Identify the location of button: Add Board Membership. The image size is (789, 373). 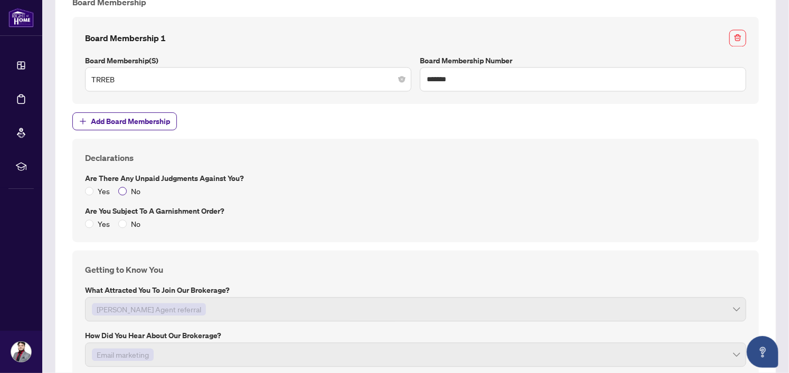
(125, 122).